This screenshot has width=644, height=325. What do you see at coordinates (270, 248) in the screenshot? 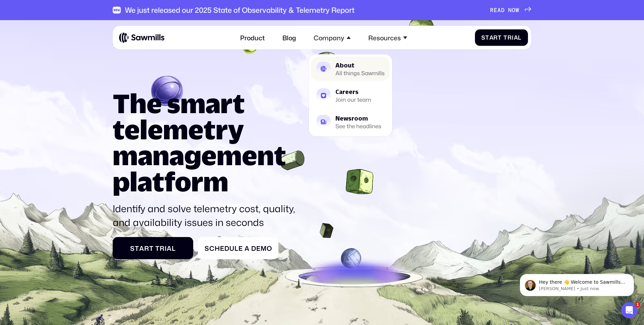
I see `span: o` at bounding box center [270, 248].